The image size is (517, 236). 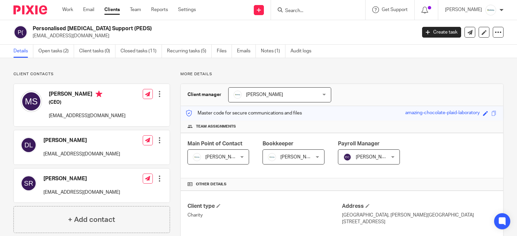 I want to click on a: Reports, so click(x=159, y=10).